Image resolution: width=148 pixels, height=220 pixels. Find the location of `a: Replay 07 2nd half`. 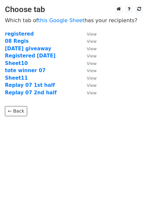

a: Replay 07 2nd half is located at coordinates (31, 93).